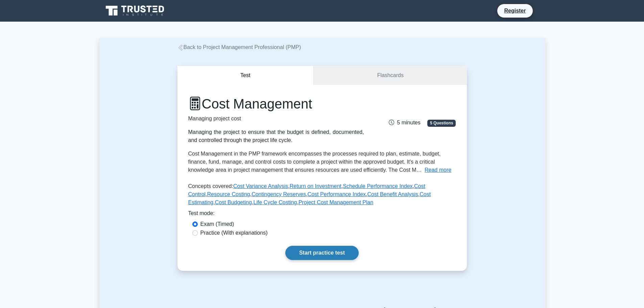  I want to click on span: 5 minutes, so click(404, 122).